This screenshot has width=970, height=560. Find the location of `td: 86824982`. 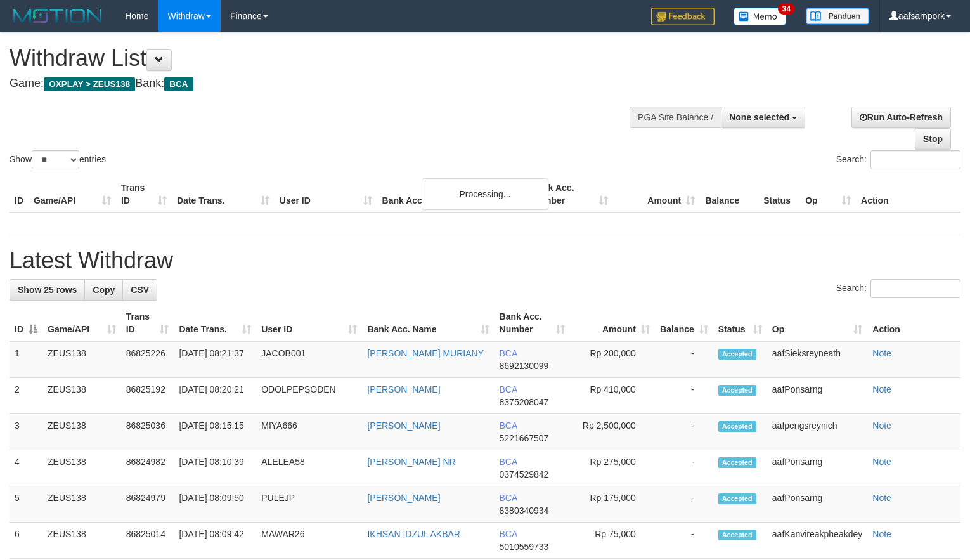

td: 86824982 is located at coordinates (147, 468).